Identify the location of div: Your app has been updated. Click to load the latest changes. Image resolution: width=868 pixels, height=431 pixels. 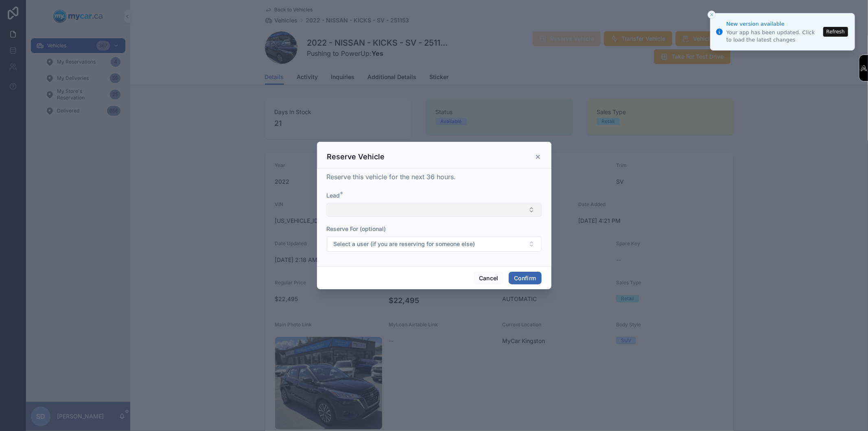
(774, 36).